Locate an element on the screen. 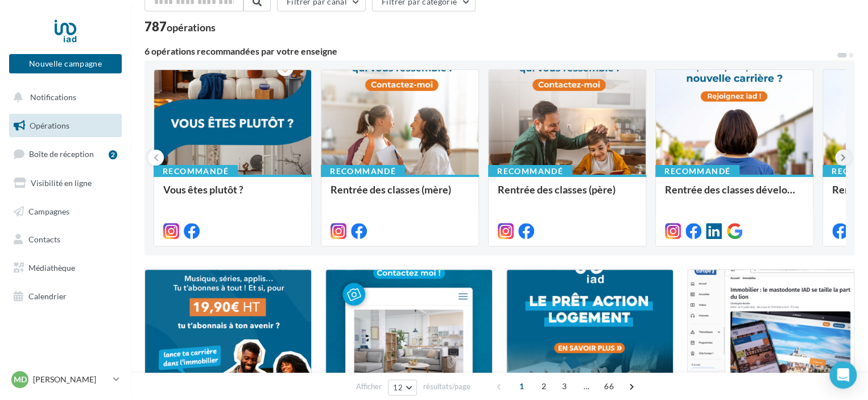 The height and width of the screenshot is (400, 868). div: Rentrée des classes (mère) is located at coordinates (400, 195).